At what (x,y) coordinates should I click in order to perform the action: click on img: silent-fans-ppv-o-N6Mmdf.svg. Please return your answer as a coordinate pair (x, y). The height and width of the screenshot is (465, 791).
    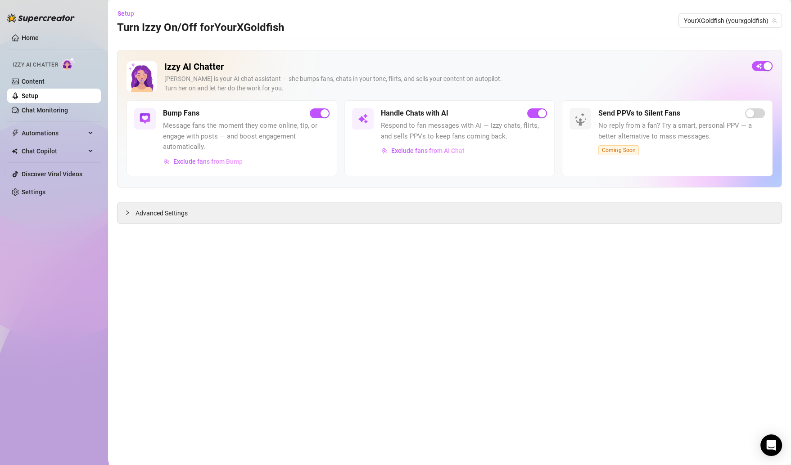
    Looking at the image, I should click on (581, 120).